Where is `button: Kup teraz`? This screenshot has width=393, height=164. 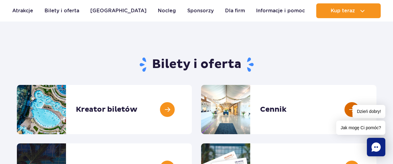
button: Kup teraz is located at coordinates (348, 11).